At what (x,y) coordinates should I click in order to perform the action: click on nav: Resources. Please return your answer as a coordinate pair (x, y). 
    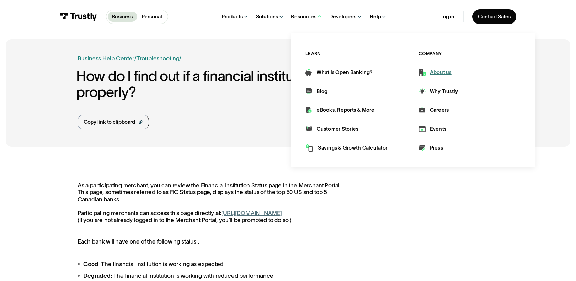
    Looking at the image, I should click on (413, 100).